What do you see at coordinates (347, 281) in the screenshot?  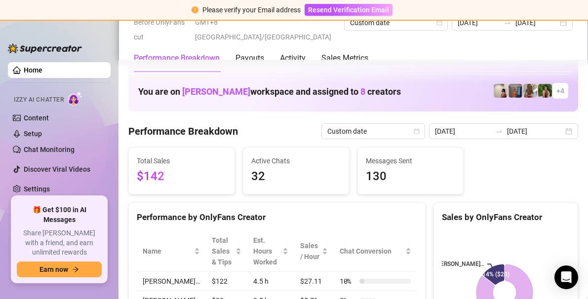 I see `span: 10 %` at bounding box center [347, 281].